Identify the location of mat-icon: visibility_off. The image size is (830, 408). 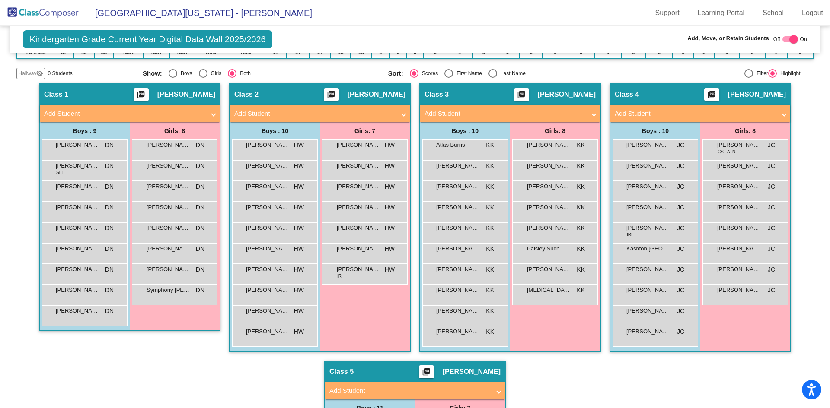
(40, 73).